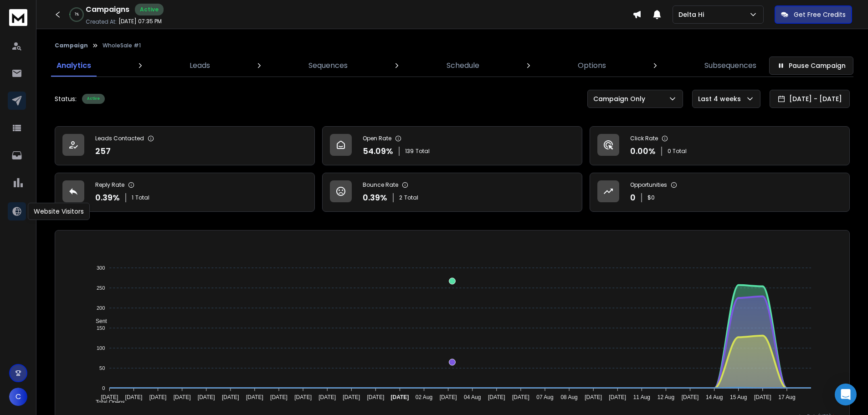 This screenshot has width=868, height=415. What do you see at coordinates (133, 198) in the screenshot?
I see `span: 1` at bounding box center [133, 198].